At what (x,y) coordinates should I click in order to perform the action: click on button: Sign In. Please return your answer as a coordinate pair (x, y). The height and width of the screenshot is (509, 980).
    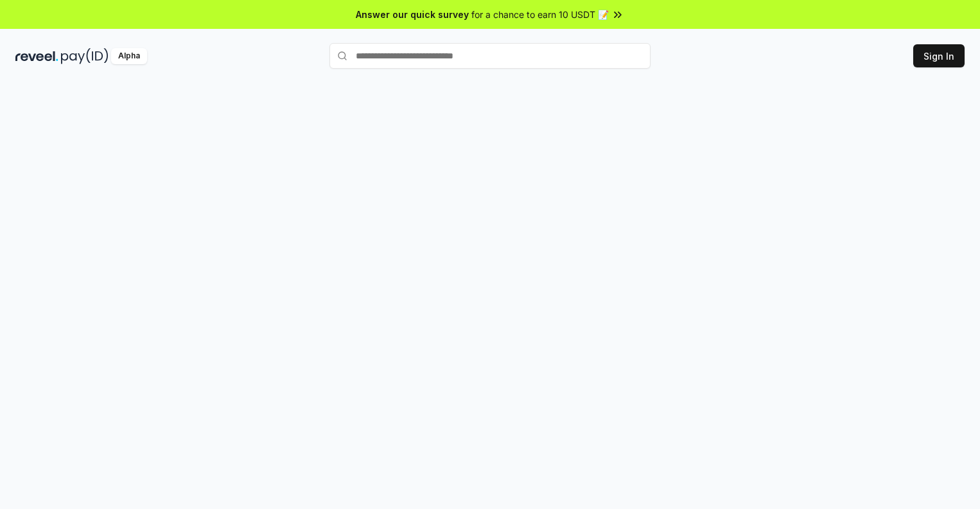
    Looking at the image, I should click on (939, 56).